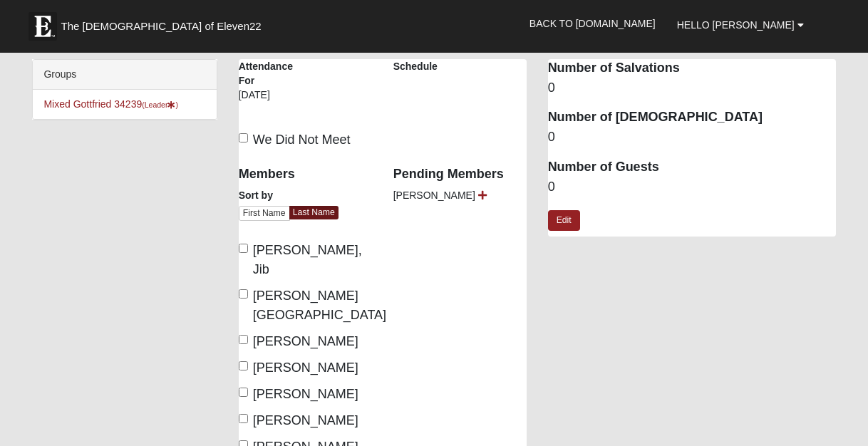  What do you see at coordinates (692, 167) in the screenshot?
I see `dt: Number of Guests` at bounding box center [692, 167].